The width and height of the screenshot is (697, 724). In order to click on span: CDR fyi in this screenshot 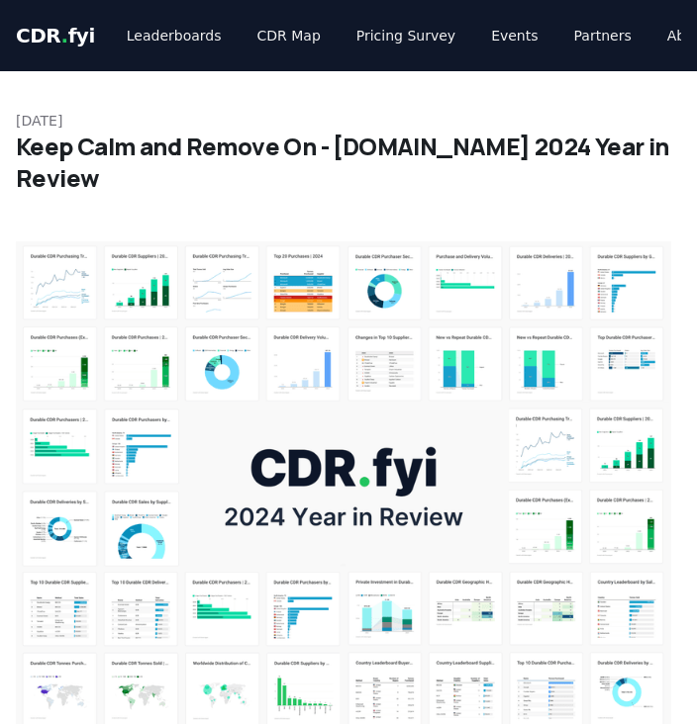, I will do `click(55, 36)`.